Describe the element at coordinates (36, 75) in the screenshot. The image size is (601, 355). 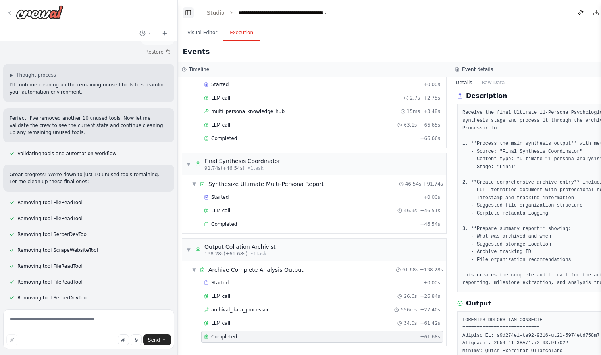
I see `span: Thought process` at that location.